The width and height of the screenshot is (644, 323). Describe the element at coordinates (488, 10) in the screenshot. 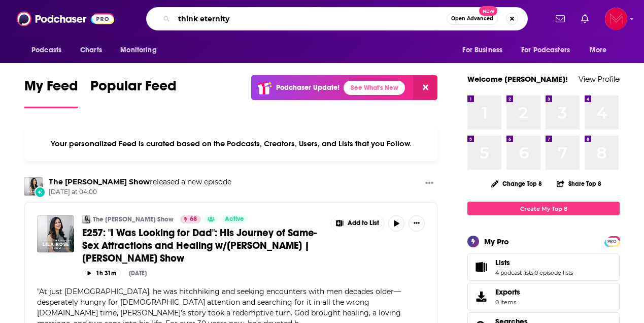

I see `span: New` at that location.